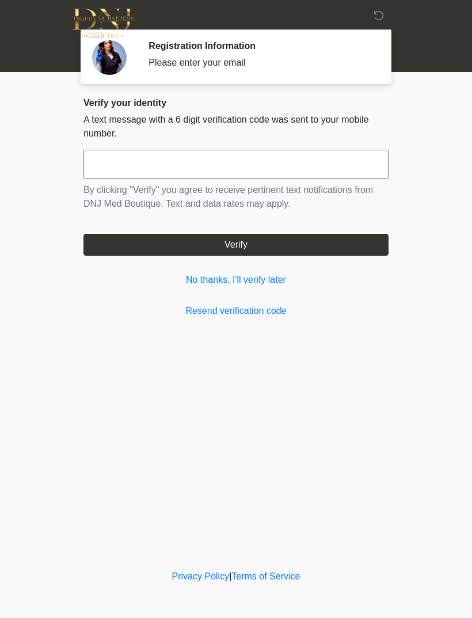 The width and height of the screenshot is (472, 618). I want to click on a: No thanks, I'll verify later, so click(236, 280).